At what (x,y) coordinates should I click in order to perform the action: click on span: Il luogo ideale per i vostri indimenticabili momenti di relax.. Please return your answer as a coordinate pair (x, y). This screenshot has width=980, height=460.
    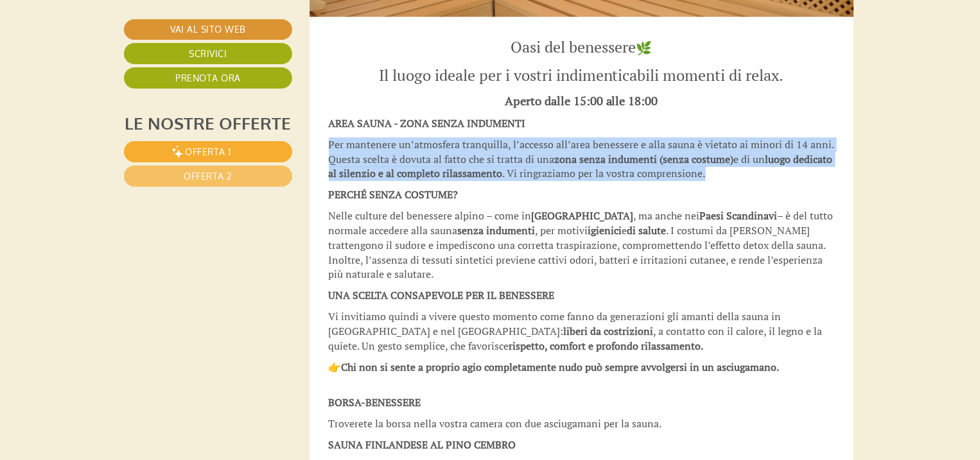
    Looking at the image, I should click on (581, 75).